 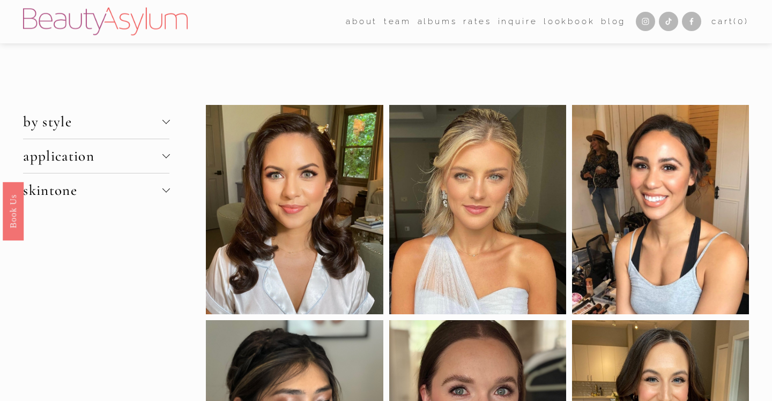 I want to click on span: application, so click(x=92, y=156).